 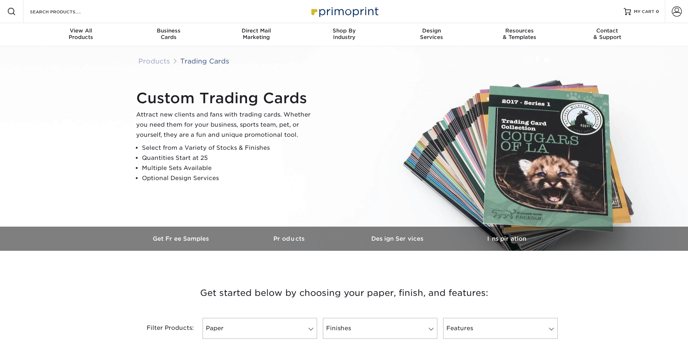 I want to click on span: Resources, so click(x=519, y=31).